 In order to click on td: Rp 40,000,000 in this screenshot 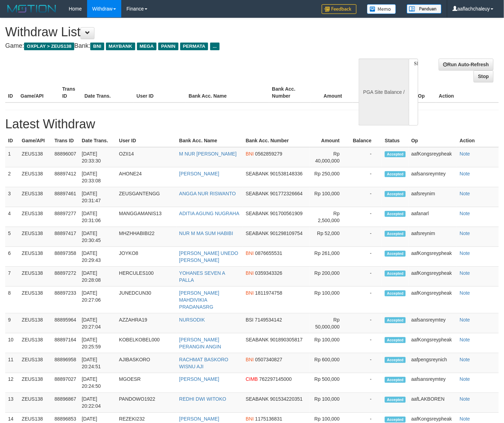, I will do `click(330, 157)`.